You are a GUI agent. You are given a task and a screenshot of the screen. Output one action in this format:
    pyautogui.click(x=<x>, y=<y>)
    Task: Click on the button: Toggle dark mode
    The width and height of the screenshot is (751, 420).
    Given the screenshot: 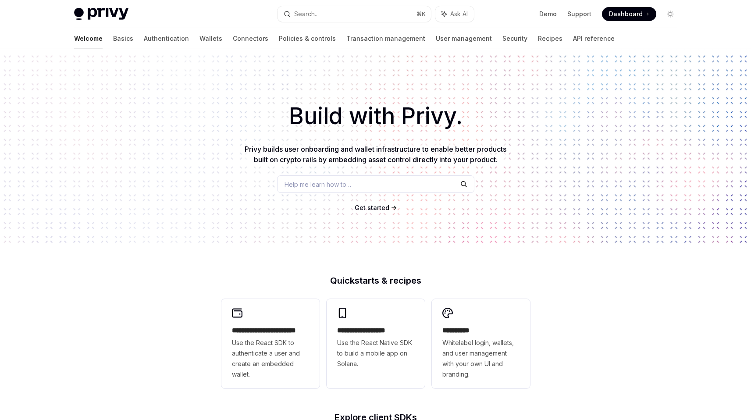 What is the action you would take?
    pyautogui.click(x=671, y=14)
    